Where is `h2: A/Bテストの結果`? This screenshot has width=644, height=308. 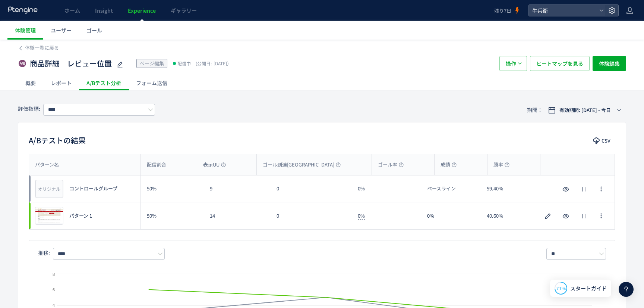
h2: A/Bテストの結果 is located at coordinates (57, 141).